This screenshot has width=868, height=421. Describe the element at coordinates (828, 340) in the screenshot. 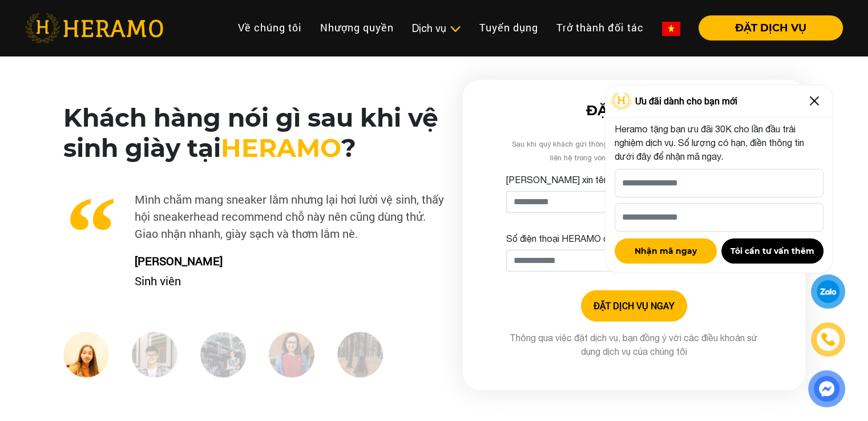

I see `img: phone-icon` at that location.